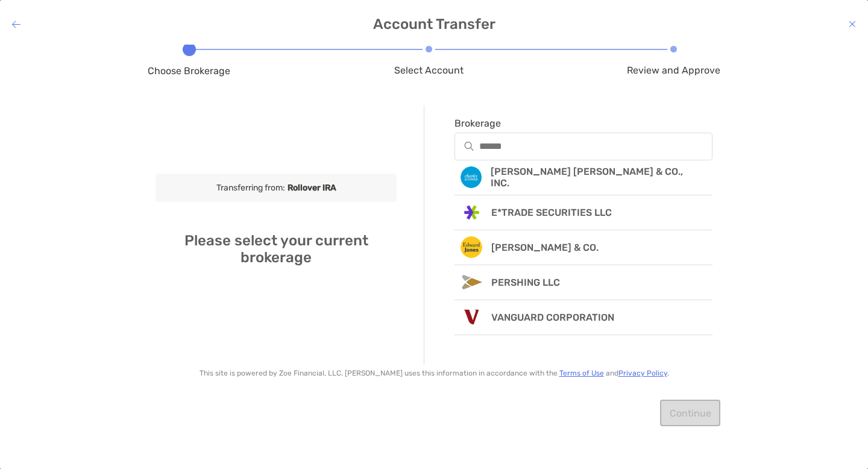 The image size is (868, 469). I want to click on b: Rollover IRA, so click(310, 187).